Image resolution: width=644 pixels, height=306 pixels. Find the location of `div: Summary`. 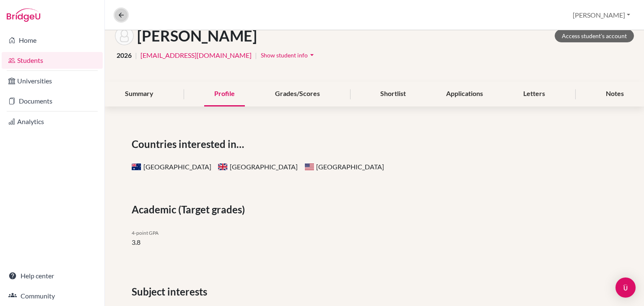

div: Summary is located at coordinates (139, 94).